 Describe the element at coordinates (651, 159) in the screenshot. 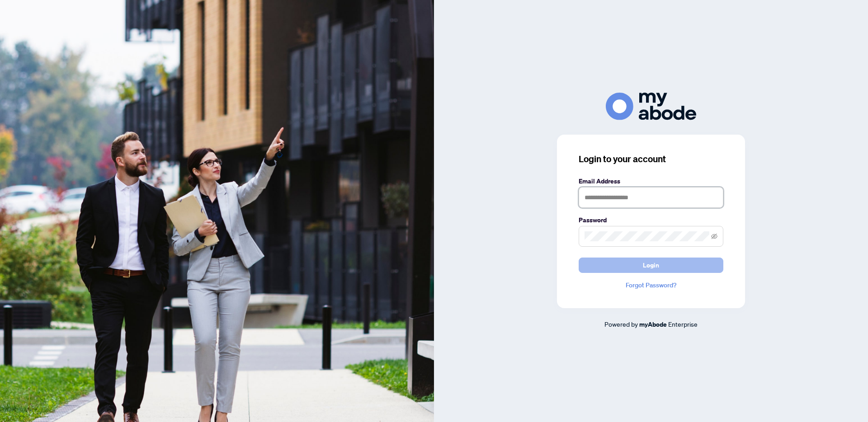

I see `h3: Login to your account` at that location.